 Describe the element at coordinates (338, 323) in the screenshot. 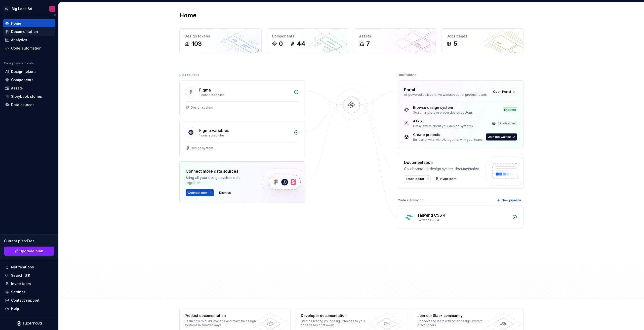

I see `div: Start delivering your design choices to your codebases right away.` at that location.